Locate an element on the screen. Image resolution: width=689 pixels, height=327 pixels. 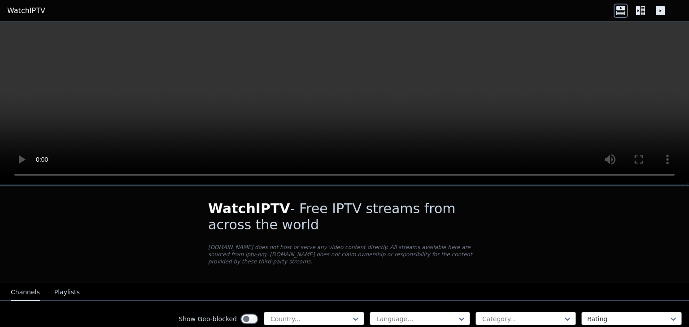
button: Playlists is located at coordinates (67, 293).